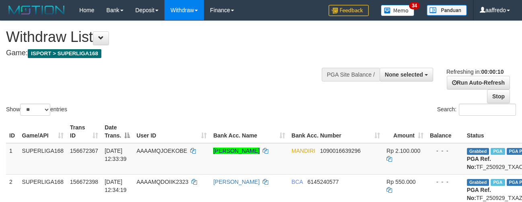 The image size is (522, 202). What do you see at coordinates (43, 131) in the screenshot?
I see `th: Game/API: activate to sort column ascending` at bounding box center [43, 131].